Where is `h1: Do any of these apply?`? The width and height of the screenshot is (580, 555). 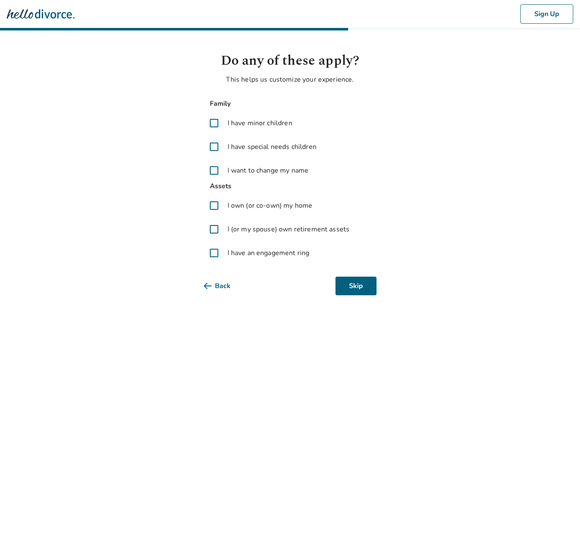 h1: Do any of these apply? is located at coordinates (290, 61).